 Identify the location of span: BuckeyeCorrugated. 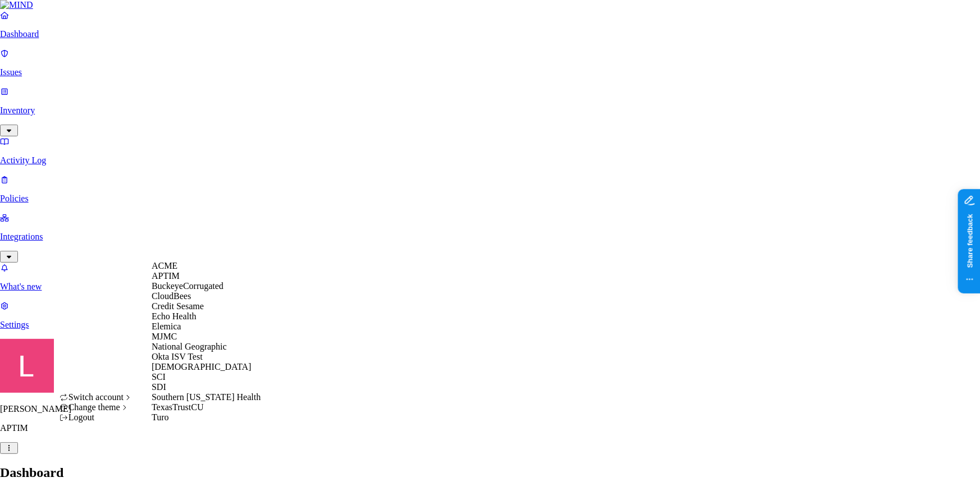
(187, 286).